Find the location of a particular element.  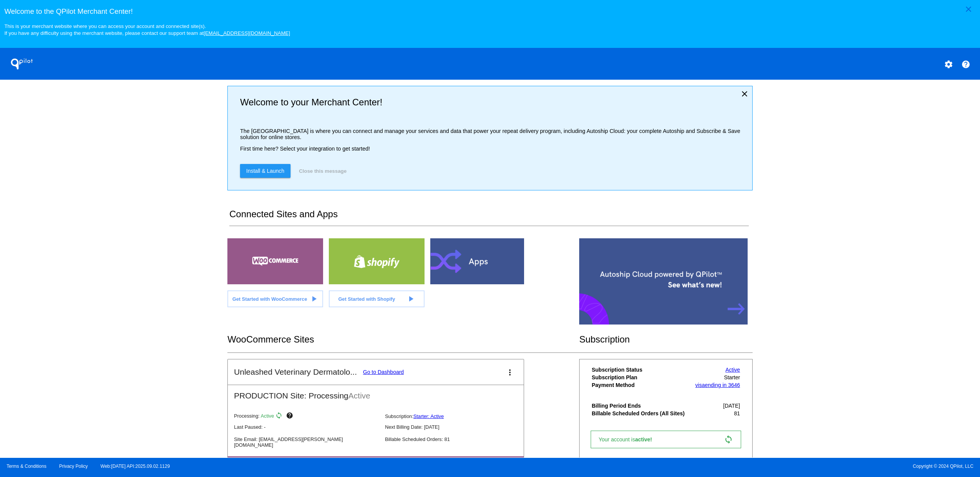

h2: WooCommerce Sites is located at coordinates (403, 339).